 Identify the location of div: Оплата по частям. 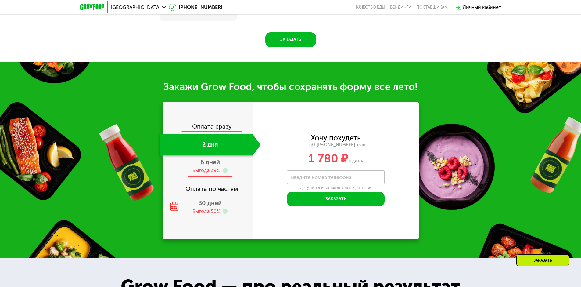
(208, 186).